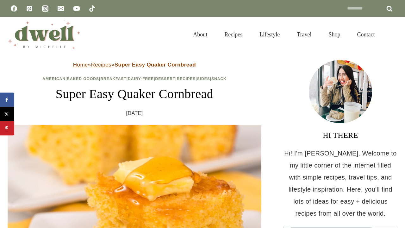 This screenshot has height=228, width=405. What do you see at coordinates (141, 79) in the screenshot?
I see `a: Dairy-Free` at bounding box center [141, 79].